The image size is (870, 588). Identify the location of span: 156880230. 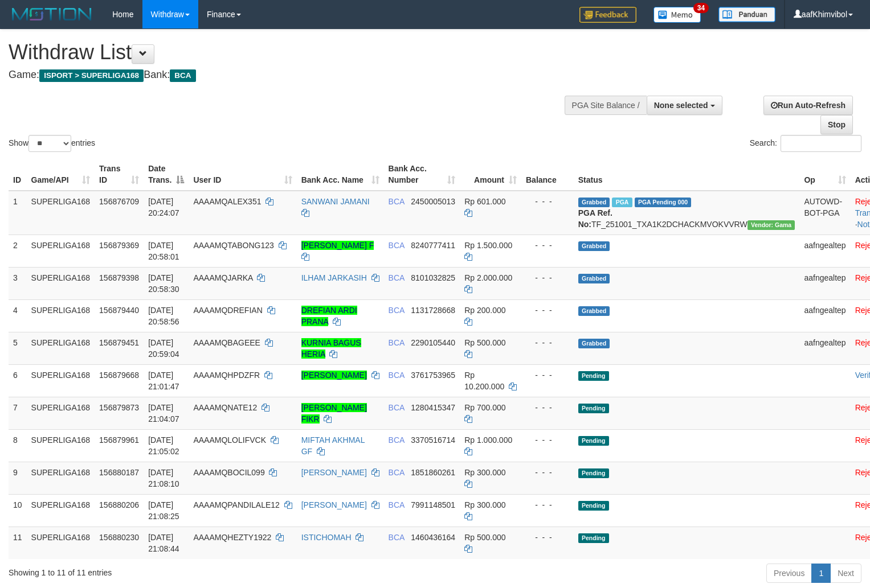
(119, 538).